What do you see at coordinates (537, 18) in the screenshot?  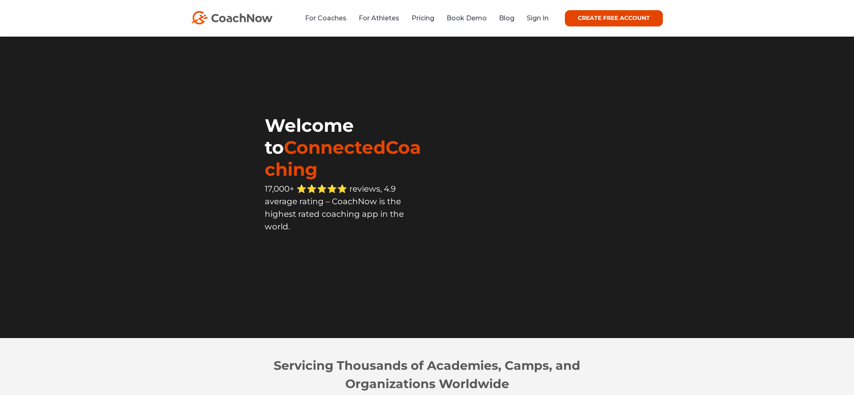 I see `a: Sign In` at bounding box center [537, 18].